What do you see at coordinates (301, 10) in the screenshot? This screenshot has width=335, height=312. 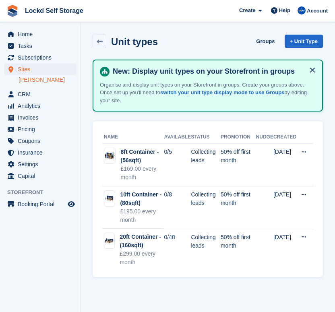 I see `img: Jonny Bleach` at bounding box center [301, 10].